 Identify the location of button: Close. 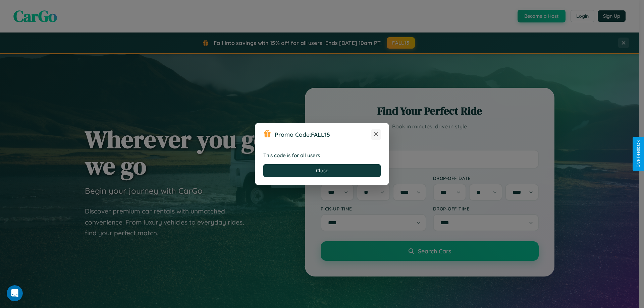
(322, 170).